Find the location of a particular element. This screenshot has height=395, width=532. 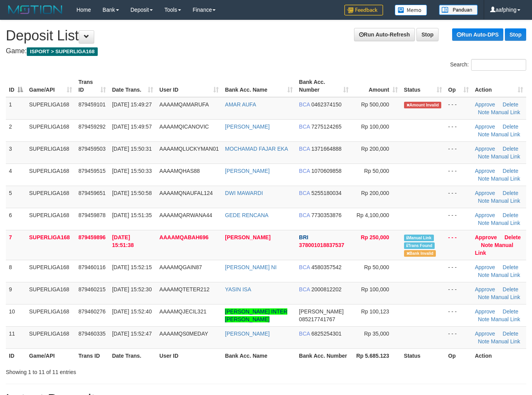

span: 879460335 is located at coordinates (92, 334).